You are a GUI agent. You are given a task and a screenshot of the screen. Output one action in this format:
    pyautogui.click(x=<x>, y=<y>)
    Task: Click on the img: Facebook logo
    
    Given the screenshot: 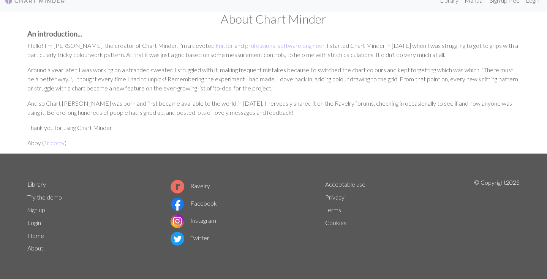 What is the action you would take?
    pyautogui.click(x=178, y=204)
    